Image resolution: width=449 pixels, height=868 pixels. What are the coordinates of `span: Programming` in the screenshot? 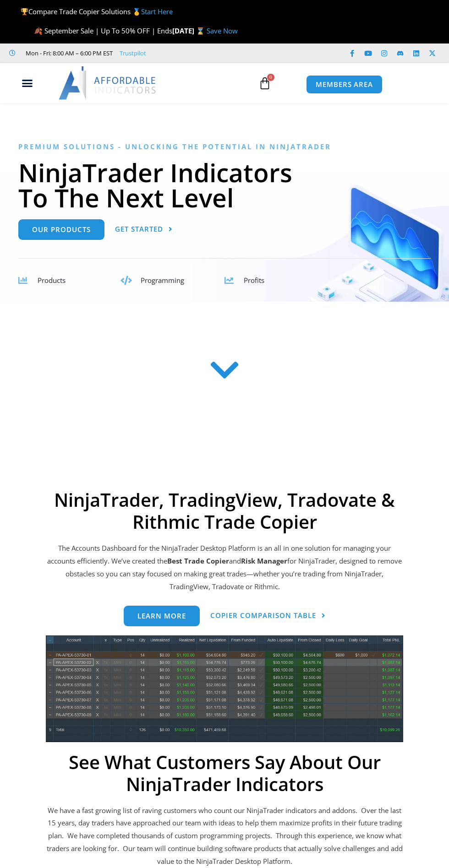 It's located at (162, 280).